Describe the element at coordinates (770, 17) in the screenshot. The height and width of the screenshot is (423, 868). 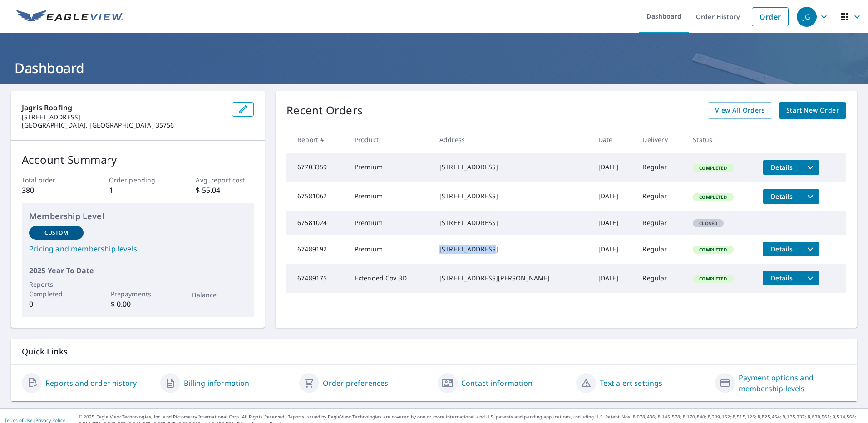
I see `a: Order` at that location.